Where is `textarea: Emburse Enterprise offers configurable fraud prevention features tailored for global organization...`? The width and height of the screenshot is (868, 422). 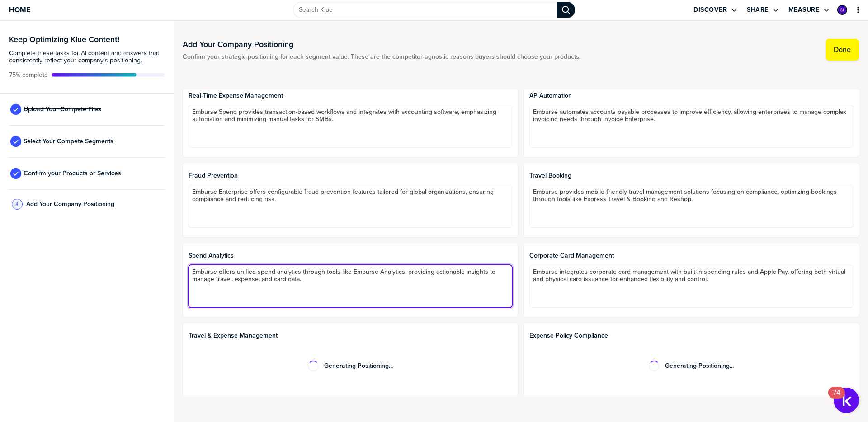
textarea: Emburse Enterprise offers configurable fraud prevention features tailored for global organization... is located at coordinates (351, 206).